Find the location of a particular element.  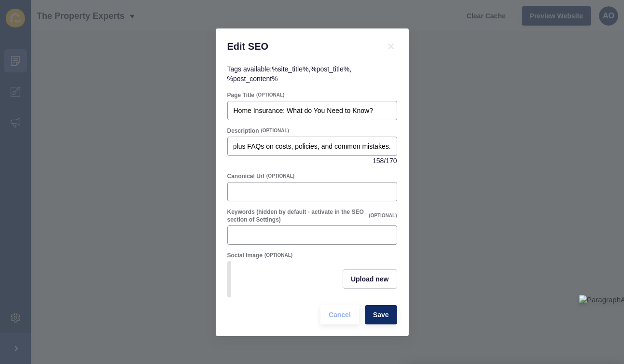

code: %post_content% is located at coordinates (252, 79).